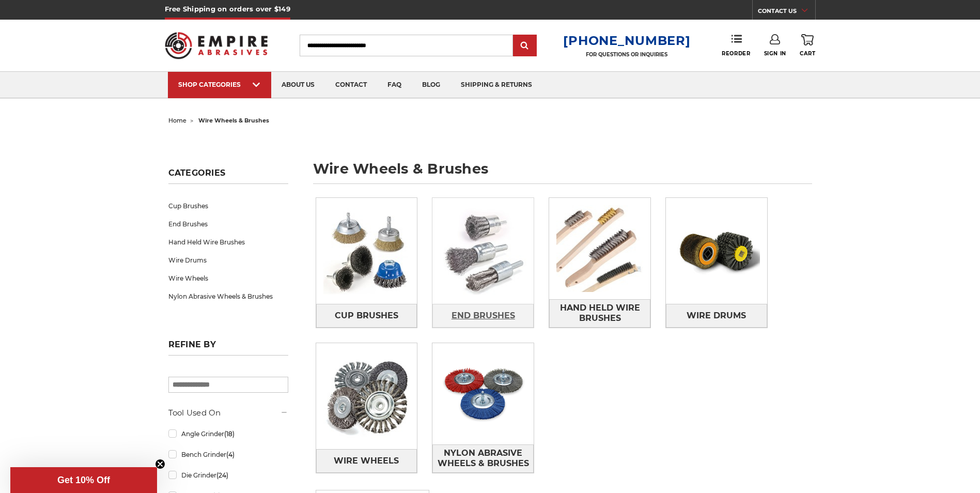  What do you see at coordinates (497, 85) in the screenshot?
I see `a: shipping & returns` at bounding box center [497, 85].